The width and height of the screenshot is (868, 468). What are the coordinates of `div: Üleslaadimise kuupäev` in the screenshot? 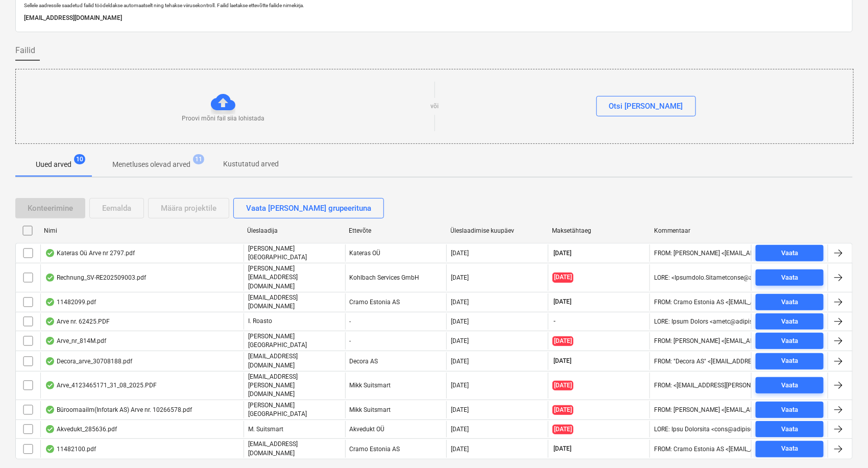 It's located at (498, 231).